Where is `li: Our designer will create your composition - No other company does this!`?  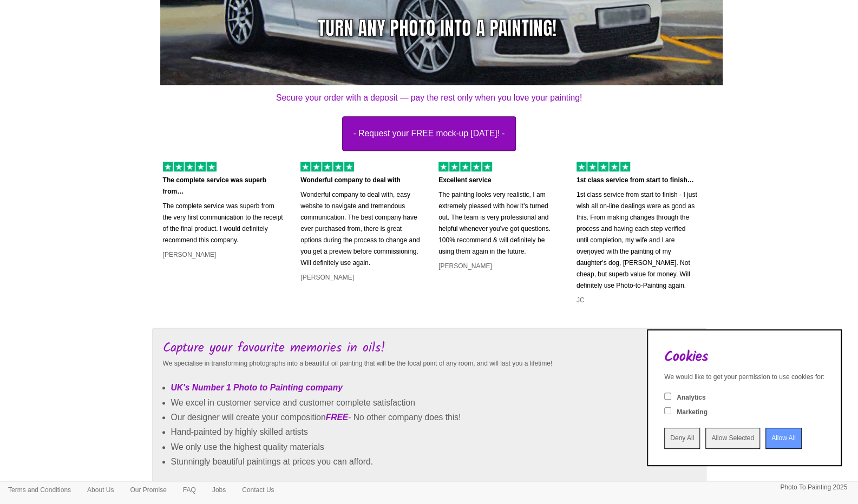 li: Our designer will create your composition - No other company does this! is located at coordinates (433, 417).